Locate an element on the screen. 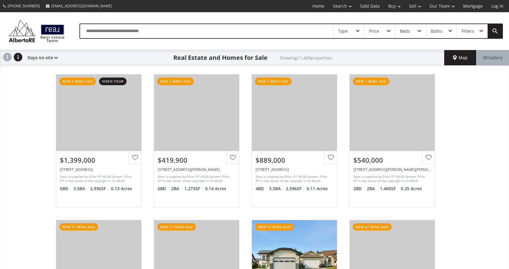 The height and width of the screenshot is (269, 509). div: $419,900 is located at coordinates (196, 160).